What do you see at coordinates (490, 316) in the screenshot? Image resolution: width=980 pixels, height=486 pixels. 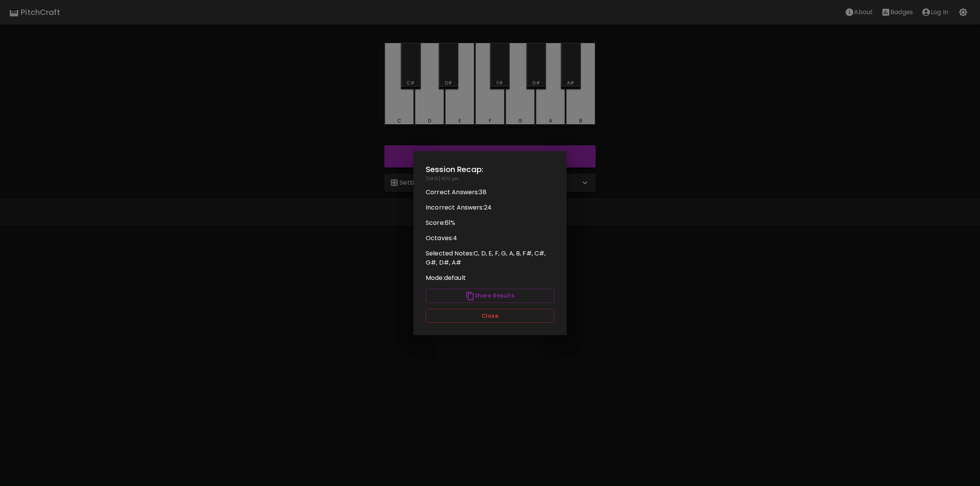 I see `button: Close` at bounding box center [490, 316].